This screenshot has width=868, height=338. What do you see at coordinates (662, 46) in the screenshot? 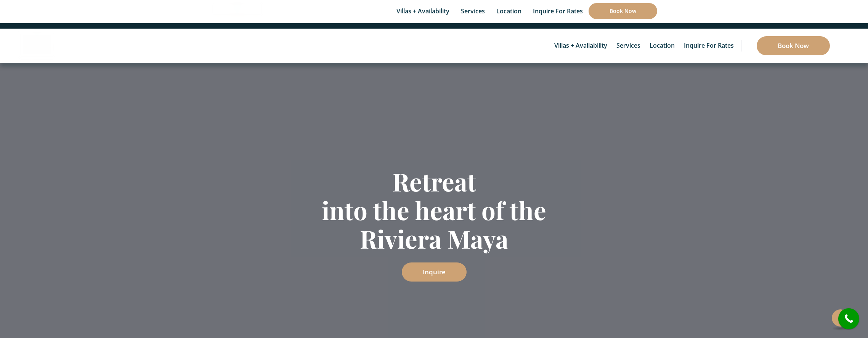
I see `a: Location` at bounding box center [662, 46].